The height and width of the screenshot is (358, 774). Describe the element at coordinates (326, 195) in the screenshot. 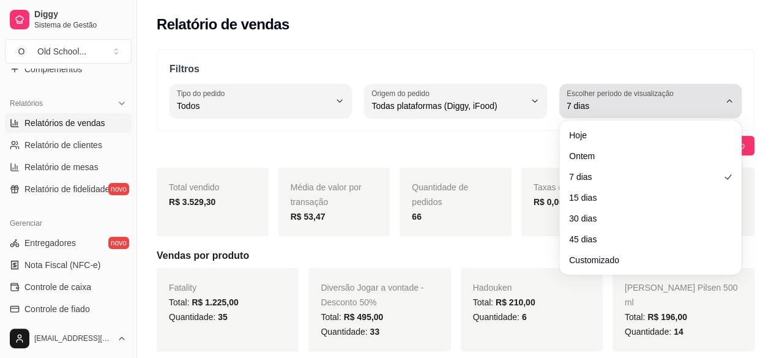

I see `span: Média de valor por transação` at that location.